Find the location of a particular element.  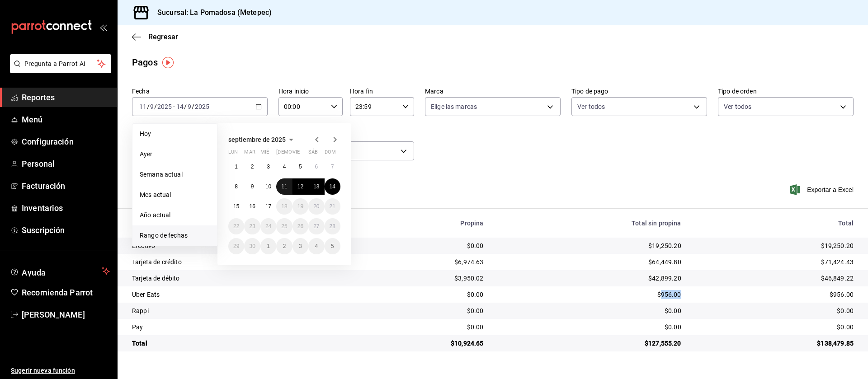

button: 17 de septiembre de 2025 is located at coordinates (268, 206).